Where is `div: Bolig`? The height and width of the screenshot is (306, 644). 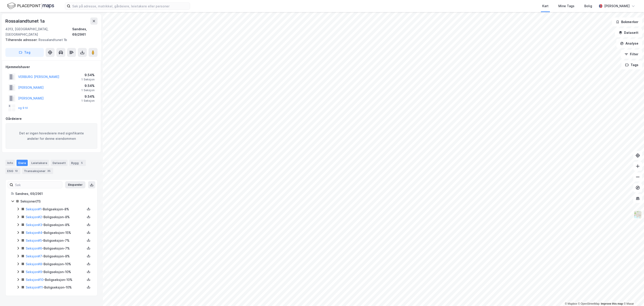
div: Bolig is located at coordinates (588, 6).